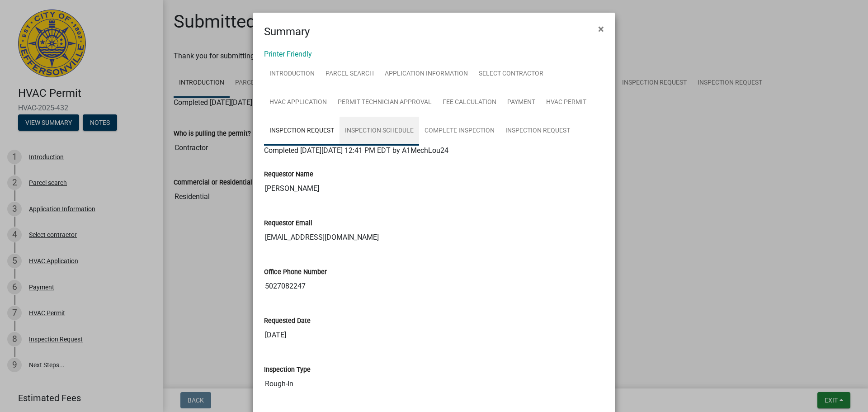 This screenshot has width=868, height=412. What do you see at coordinates (601, 29) in the screenshot?
I see `button: Close` at bounding box center [601, 29].